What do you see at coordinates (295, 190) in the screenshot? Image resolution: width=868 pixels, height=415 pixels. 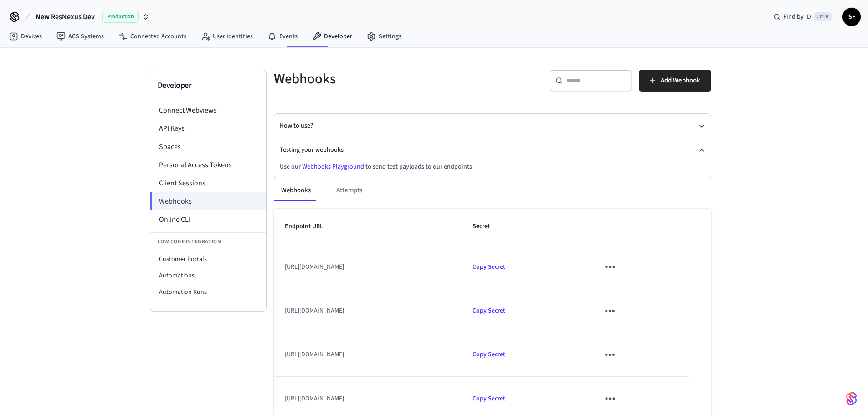 I see `button: Webhooks` at bounding box center [295, 190].